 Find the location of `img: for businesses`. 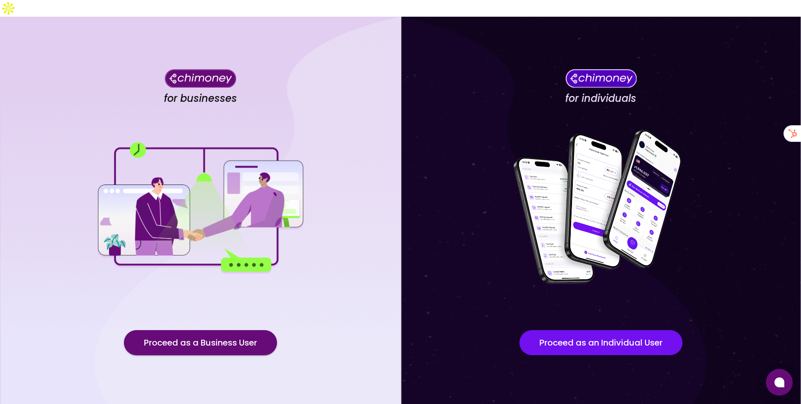

img: for businesses is located at coordinates (200, 208).